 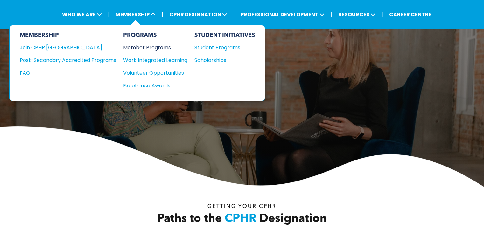 What do you see at coordinates (242, 207) in the screenshot?
I see `span: Getting your Cphr` at bounding box center [242, 207].